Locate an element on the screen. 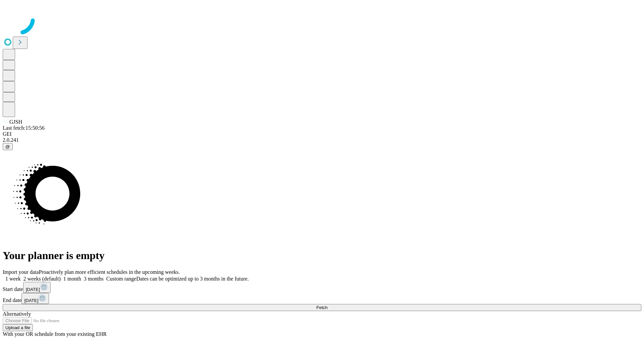 The image size is (644, 362). span: Proactively plan more efficient schedules in the upcoming weeks. is located at coordinates (109, 272).